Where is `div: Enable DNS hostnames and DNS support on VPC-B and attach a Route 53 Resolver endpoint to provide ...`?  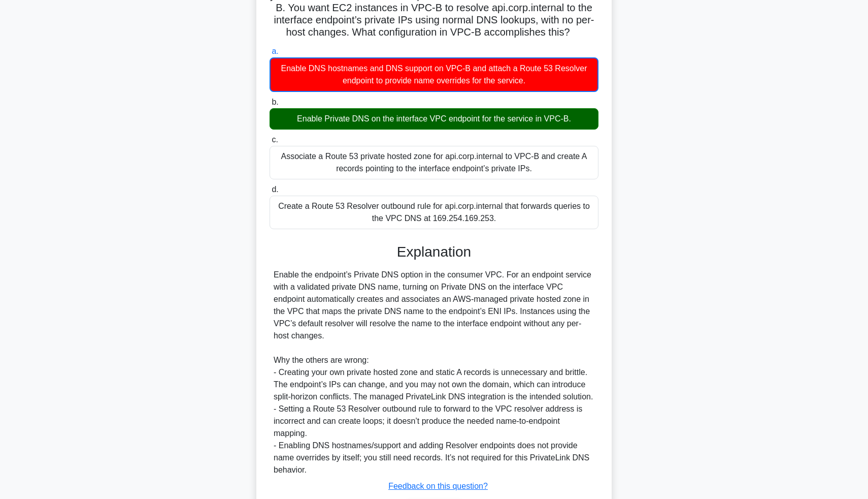
div: Enable DNS hostnames and DNS support on VPC-B and attach a Route 53 Resolver endpoint to provide ... is located at coordinates (434, 74).